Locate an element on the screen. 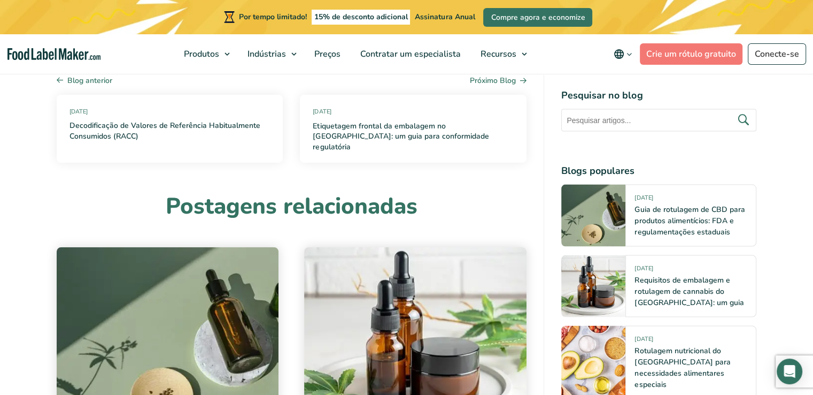 This screenshot has height=395, width=813. a: Produtos is located at coordinates (205, 54).